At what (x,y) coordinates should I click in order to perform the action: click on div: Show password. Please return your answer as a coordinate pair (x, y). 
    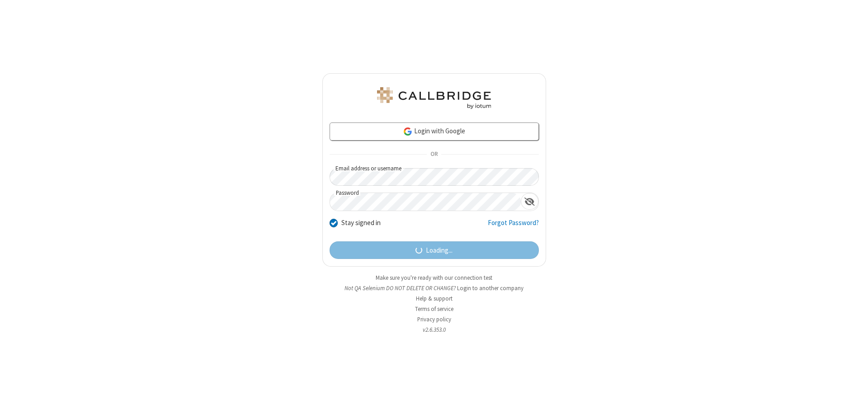
    Looking at the image, I should click on (530, 201).